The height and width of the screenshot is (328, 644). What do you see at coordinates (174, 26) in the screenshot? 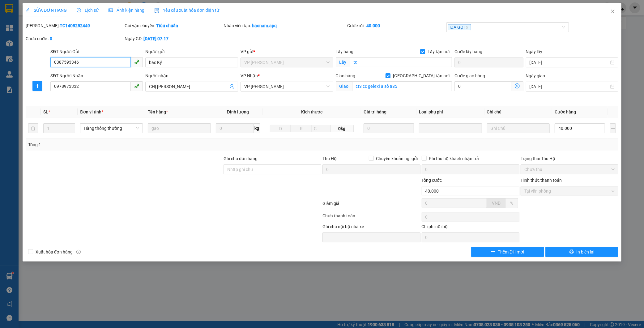
I see `div: Gói vận chuyển:` at bounding box center [174, 26].